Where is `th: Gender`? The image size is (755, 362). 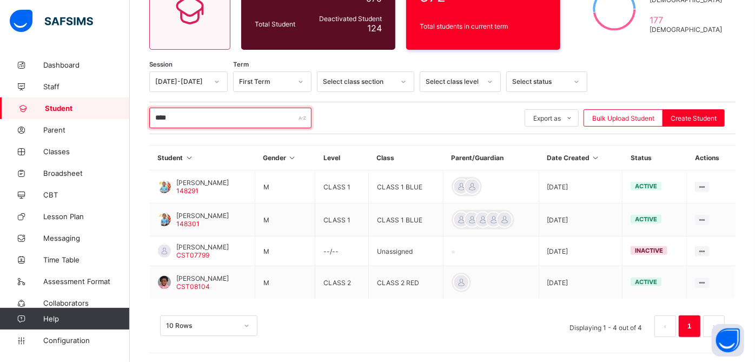 th: Gender is located at coordinates (285, 158).